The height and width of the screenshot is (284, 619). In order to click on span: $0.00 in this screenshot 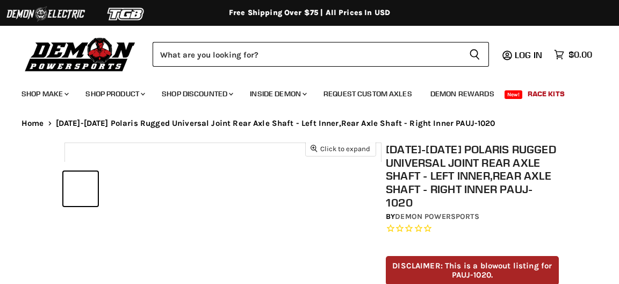, I will do `click(580, 54)`.